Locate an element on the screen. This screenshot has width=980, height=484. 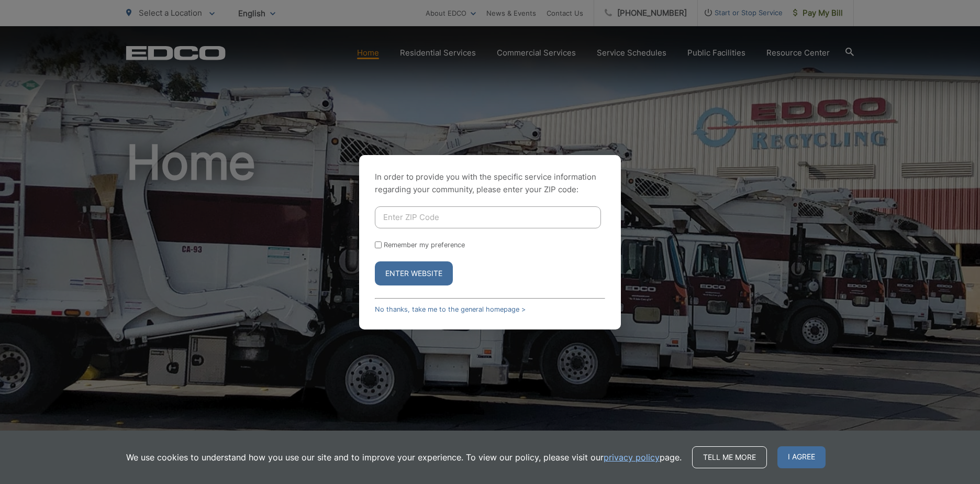
a: Tell me more is located at coordinates (729, 458).